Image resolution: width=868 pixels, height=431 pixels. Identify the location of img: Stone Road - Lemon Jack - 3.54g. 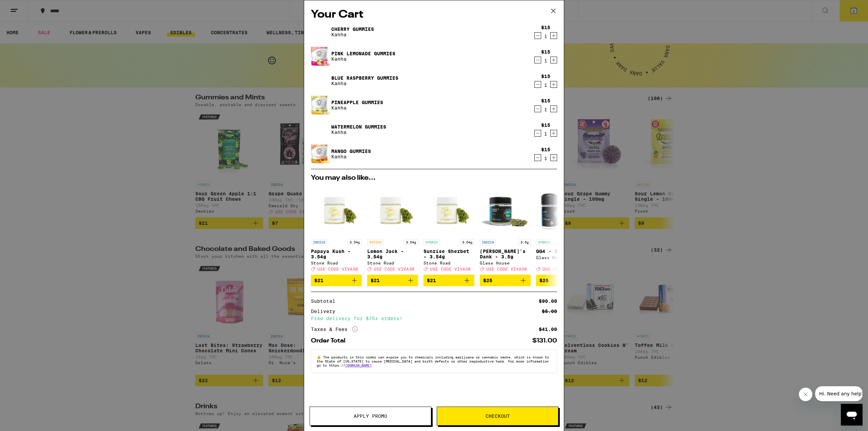
(392, 211).